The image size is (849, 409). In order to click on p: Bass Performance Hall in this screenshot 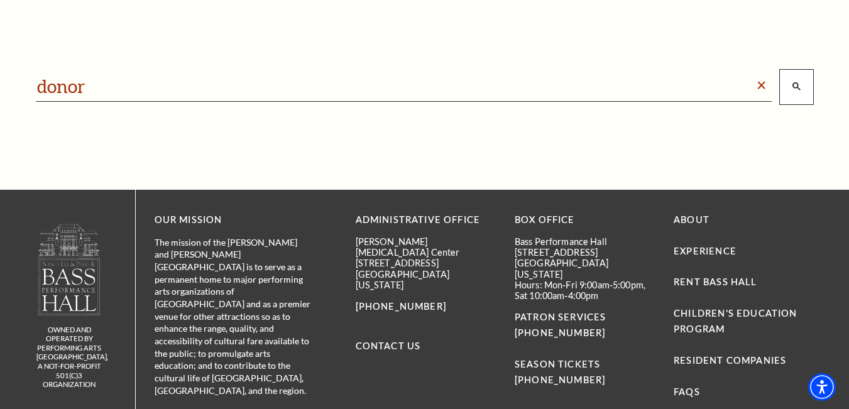, I will do `click(585, 241)`.